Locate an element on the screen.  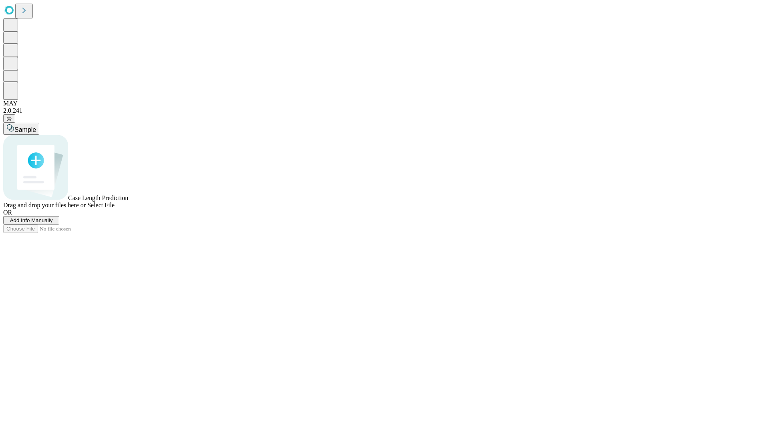
div: MAY is located at coordinates (385, 103).